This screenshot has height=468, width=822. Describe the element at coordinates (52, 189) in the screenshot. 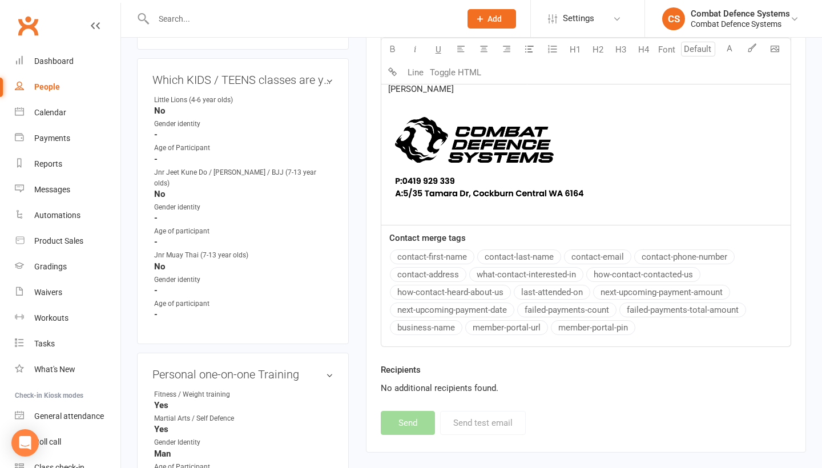

I see `div: Messages` at that location.